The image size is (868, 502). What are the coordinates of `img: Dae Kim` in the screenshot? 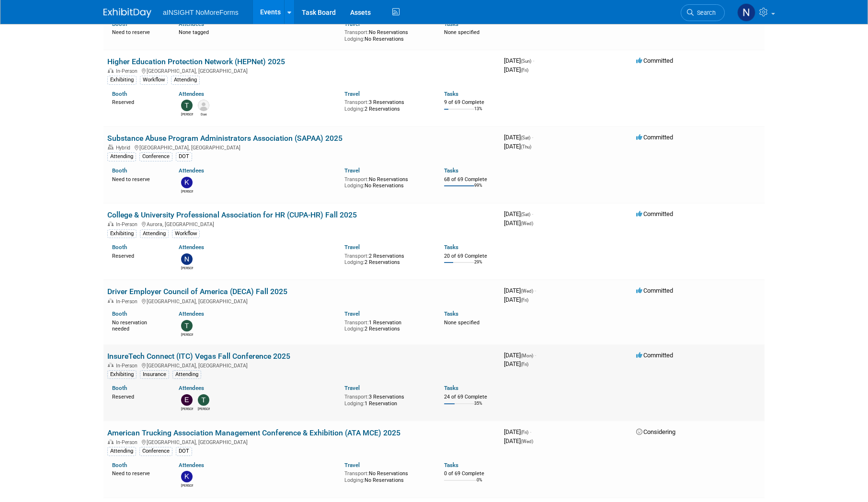 It's located at (203, 105).